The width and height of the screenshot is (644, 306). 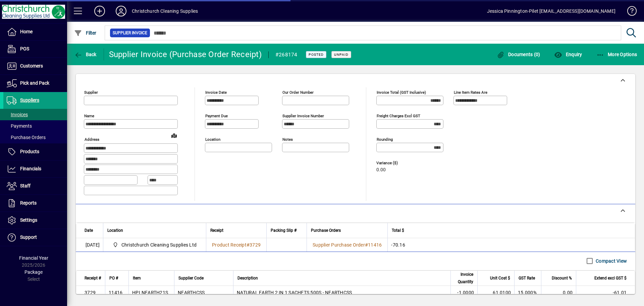 I want to click on span: 3729, so click(x=255, y=244).